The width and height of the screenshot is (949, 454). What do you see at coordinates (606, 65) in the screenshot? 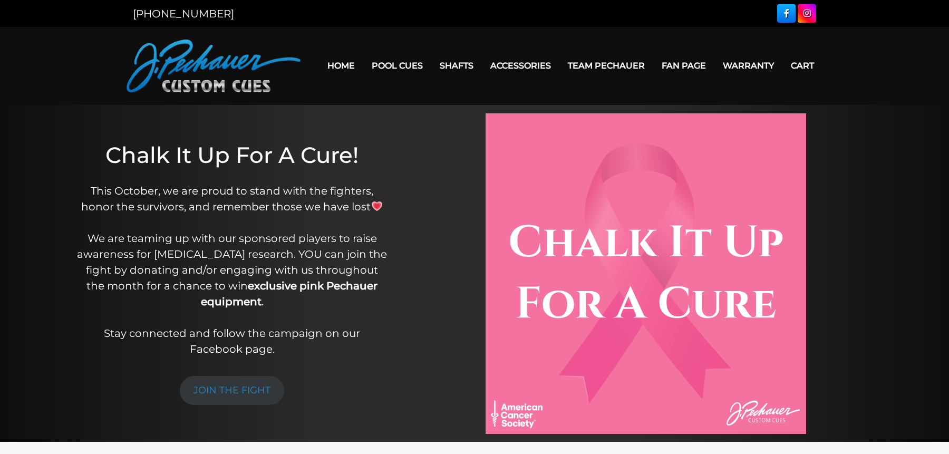
I see `a: Team Pechauer` at bounding box center [606, 65].